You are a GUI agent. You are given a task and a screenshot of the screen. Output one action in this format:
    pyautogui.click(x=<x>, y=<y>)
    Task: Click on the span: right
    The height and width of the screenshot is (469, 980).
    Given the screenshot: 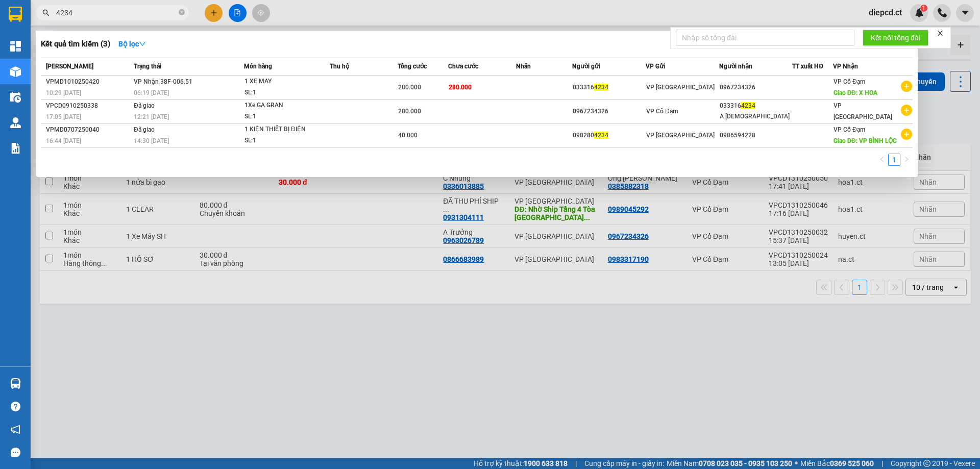 What is the action you would take?
    pyautogui.click(x=906, y=160)
    